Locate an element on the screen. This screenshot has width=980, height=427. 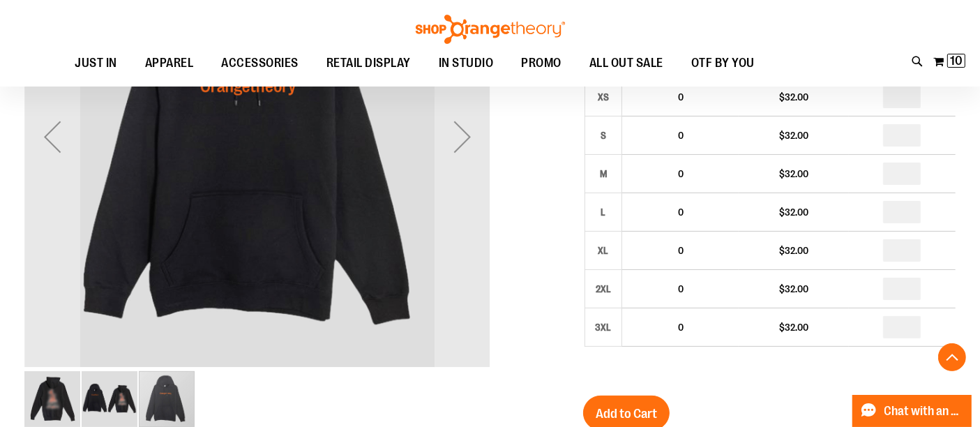
span: RETAIL DISPLAY is located at coordinates (369, 62).